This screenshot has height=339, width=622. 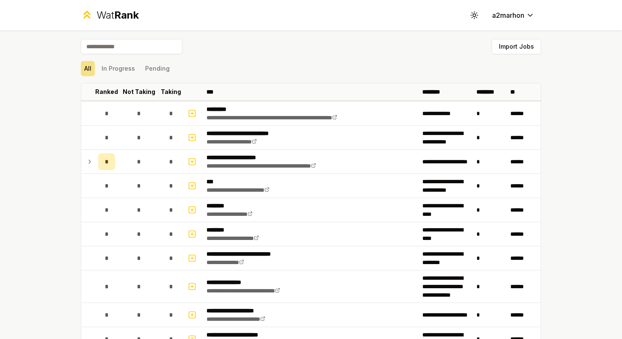 I want to click on button: In Progress, so click(x=118, y=69).